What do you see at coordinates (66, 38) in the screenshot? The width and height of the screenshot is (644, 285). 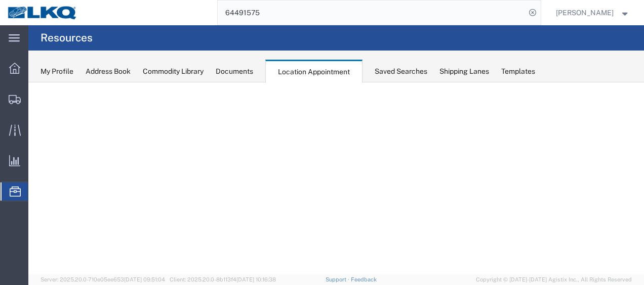 I see `h4: Resources` at bounding box center [66, 38].